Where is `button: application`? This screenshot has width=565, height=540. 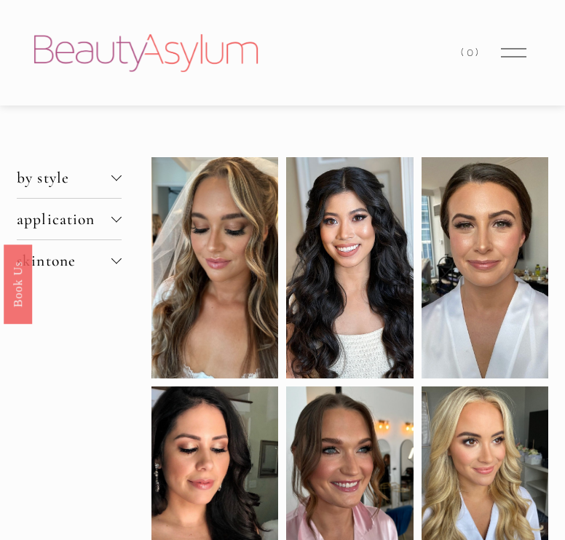 button: application is located at coordinates (68, 219).